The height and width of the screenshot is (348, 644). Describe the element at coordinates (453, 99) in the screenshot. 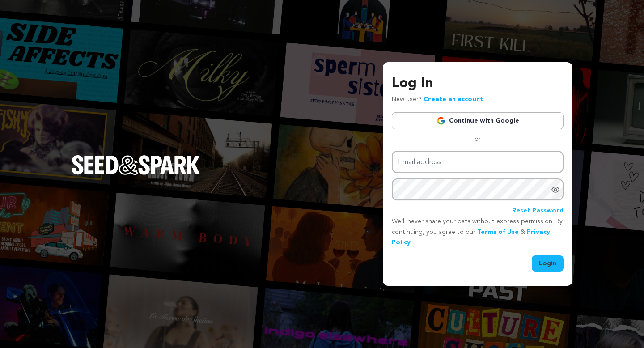

I see `a: Create an account` at that location.